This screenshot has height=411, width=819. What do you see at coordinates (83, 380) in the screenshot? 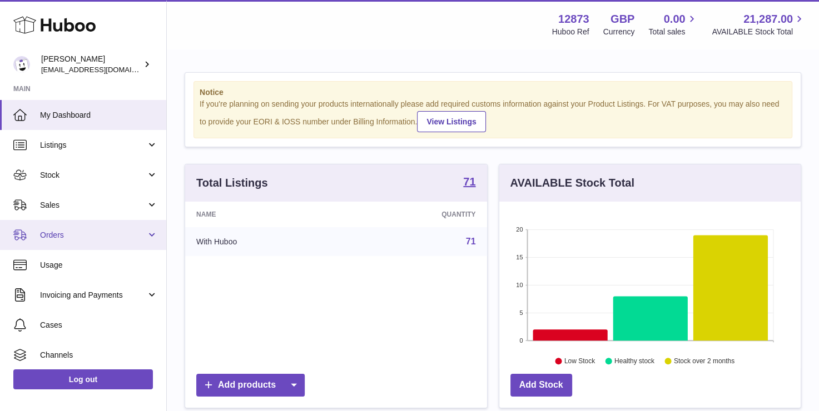
I see `a: Log out` at bounding box center [83, 380].